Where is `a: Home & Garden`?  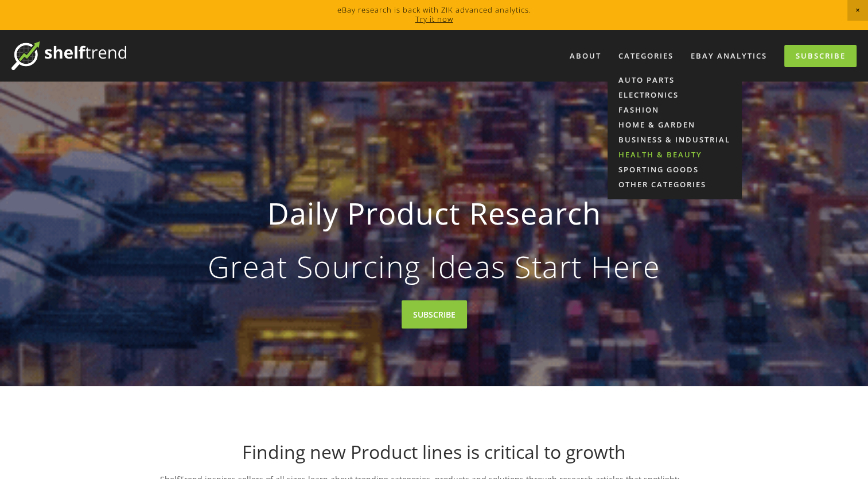
a: Home & Garden is located at coordinates (675, 125).